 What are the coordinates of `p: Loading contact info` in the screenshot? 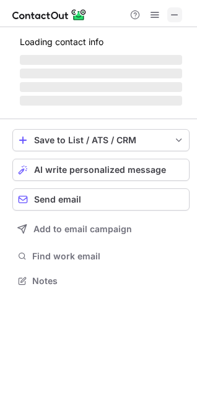 It's located at (101, 42).